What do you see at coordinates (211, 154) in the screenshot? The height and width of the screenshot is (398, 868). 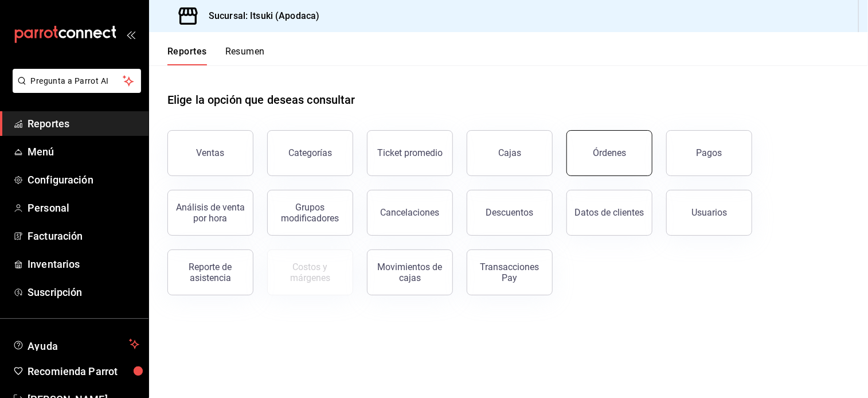 I see `button: Ventas` at bounding box center [211, 154].